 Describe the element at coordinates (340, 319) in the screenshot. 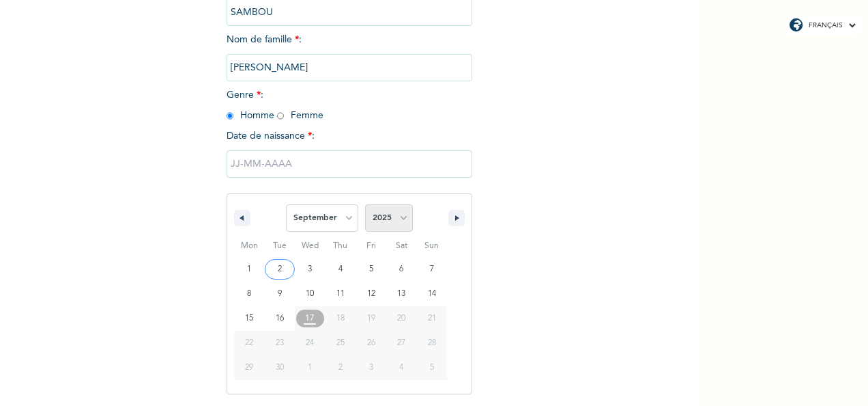

I see `button: 18` at that location.